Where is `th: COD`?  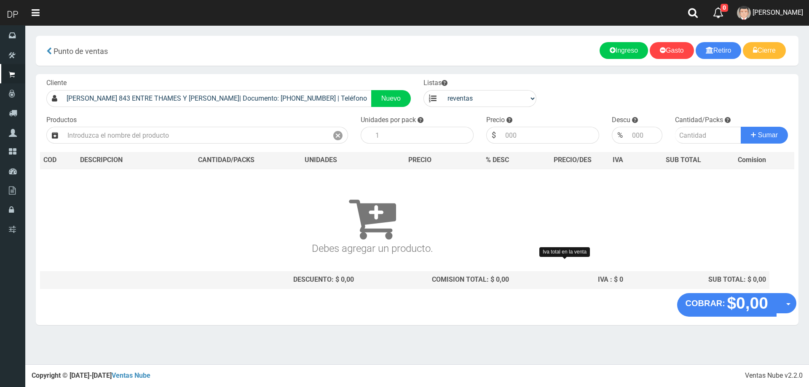 th: COD is located at coordinates (58, 160).